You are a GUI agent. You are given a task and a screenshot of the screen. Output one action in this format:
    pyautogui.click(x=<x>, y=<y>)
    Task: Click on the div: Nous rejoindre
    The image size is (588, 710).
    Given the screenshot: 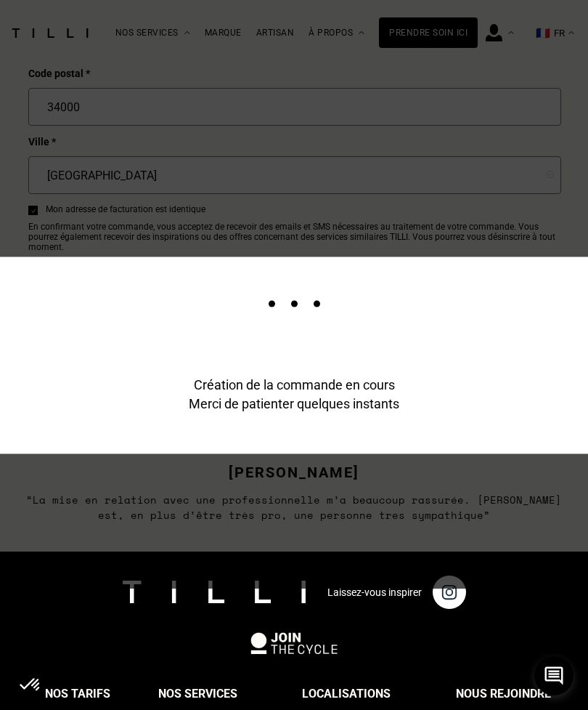 What is the action you would take?
    pyautogui.click(x=504, y=694)
    